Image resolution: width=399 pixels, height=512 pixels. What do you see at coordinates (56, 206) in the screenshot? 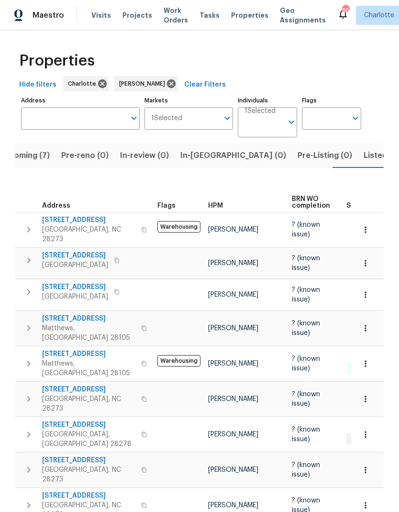
I see `span: Address` at bounding box center [56, 206].